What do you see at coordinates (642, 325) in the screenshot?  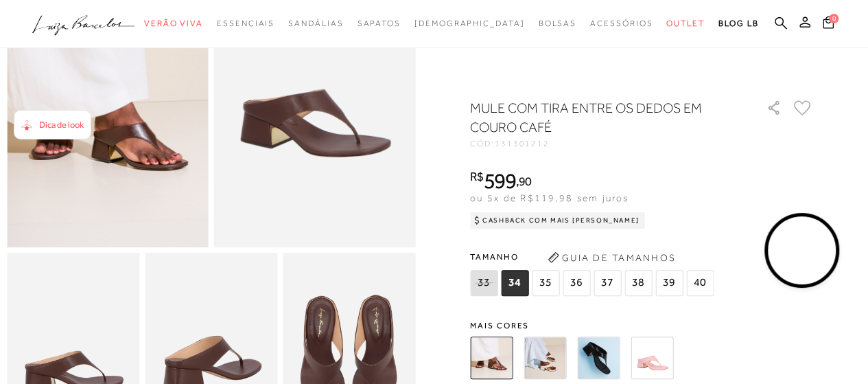 I see `span: Mais cores` at bounding box center [642, 325].